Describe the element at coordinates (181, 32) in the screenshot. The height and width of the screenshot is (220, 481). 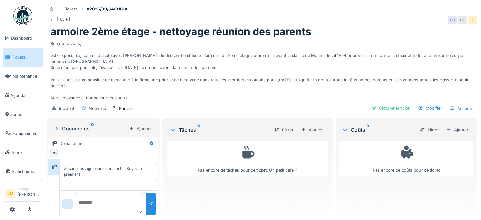
I see `h1: armoire 2ème étage - nettoyage réunion des parents` at that location.